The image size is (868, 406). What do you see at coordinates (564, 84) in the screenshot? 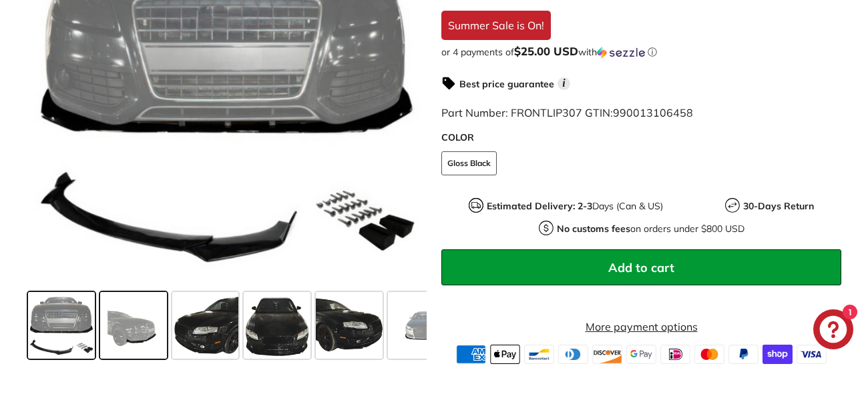
I see `span: i` at bounding box center [564, 84].